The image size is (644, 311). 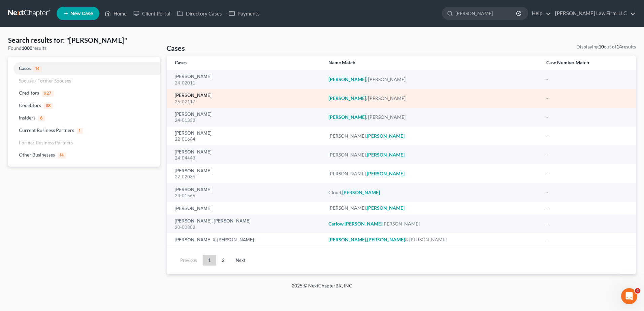 I want to click on a: Client Portal, so click(x=152, y=13).